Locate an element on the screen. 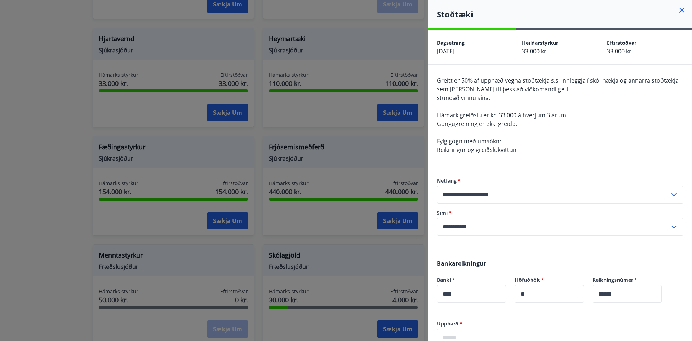 The height and width of the screenshot is (341, 692). span: Hámark greiðslu er kr. 33.000 á hverjum 3 árum. is located at coordinates (502, 115).